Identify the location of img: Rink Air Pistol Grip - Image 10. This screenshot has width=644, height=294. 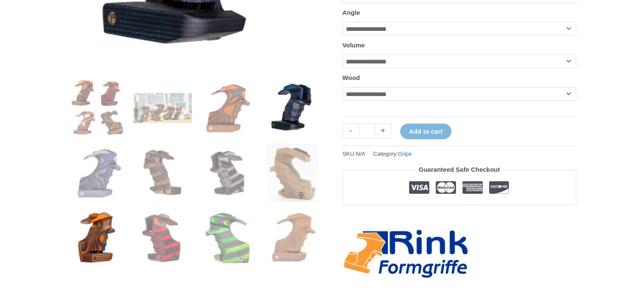
(162, 238).